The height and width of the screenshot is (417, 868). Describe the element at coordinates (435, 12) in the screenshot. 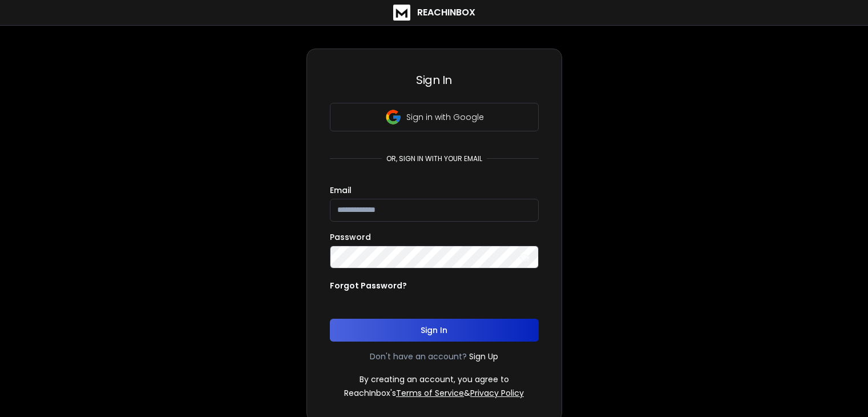

I see `a: ReachInbox` at that location.